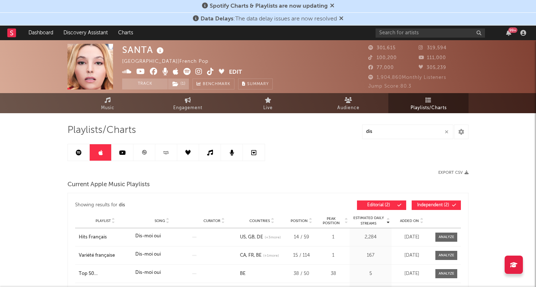 The width and height of the screenshot is (536, 287). What do you see at coordinates (271, 255) in the screenshot?
I see `span: (+ 1 more)` at bounding box center [271, 255].